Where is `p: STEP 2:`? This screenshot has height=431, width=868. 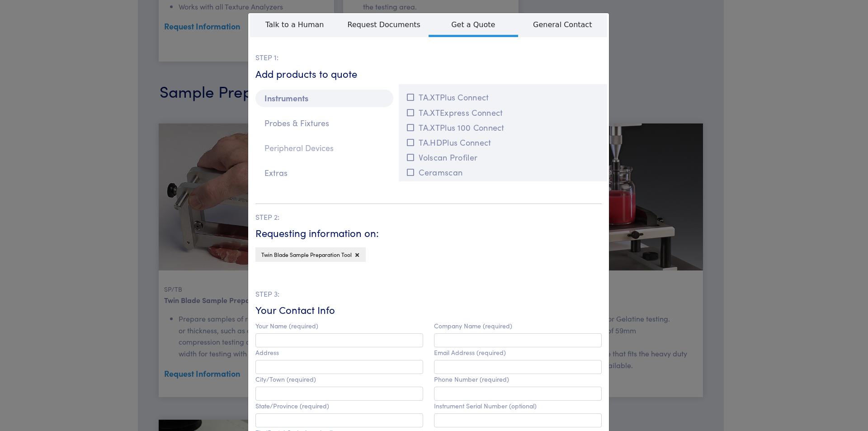
p: STEP 2: is located at coordinates (429, 217).